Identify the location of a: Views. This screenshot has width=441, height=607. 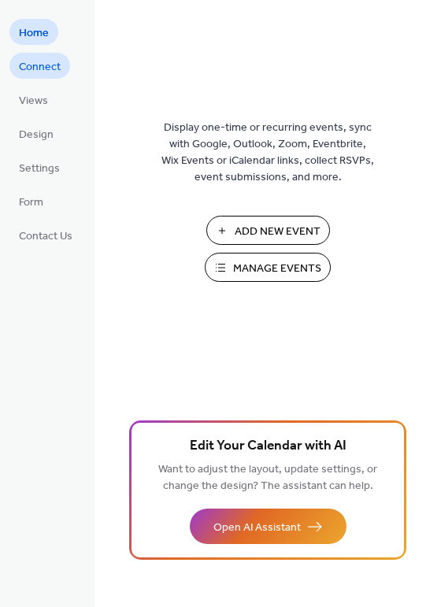
(33, 99).